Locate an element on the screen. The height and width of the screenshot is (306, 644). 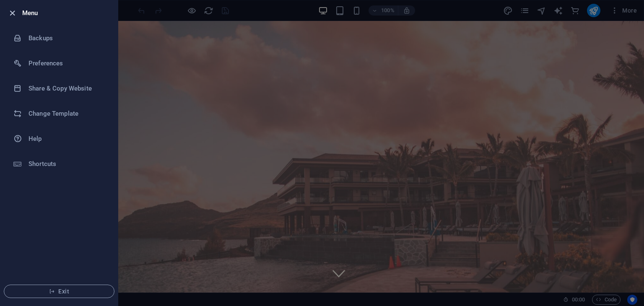
button: Exit is located at coordinates (59, 291).